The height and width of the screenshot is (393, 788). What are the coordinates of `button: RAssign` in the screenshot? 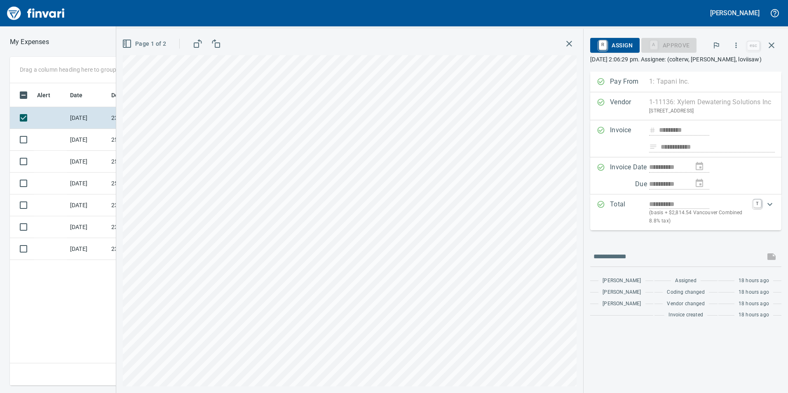 It's located at (615, 45).